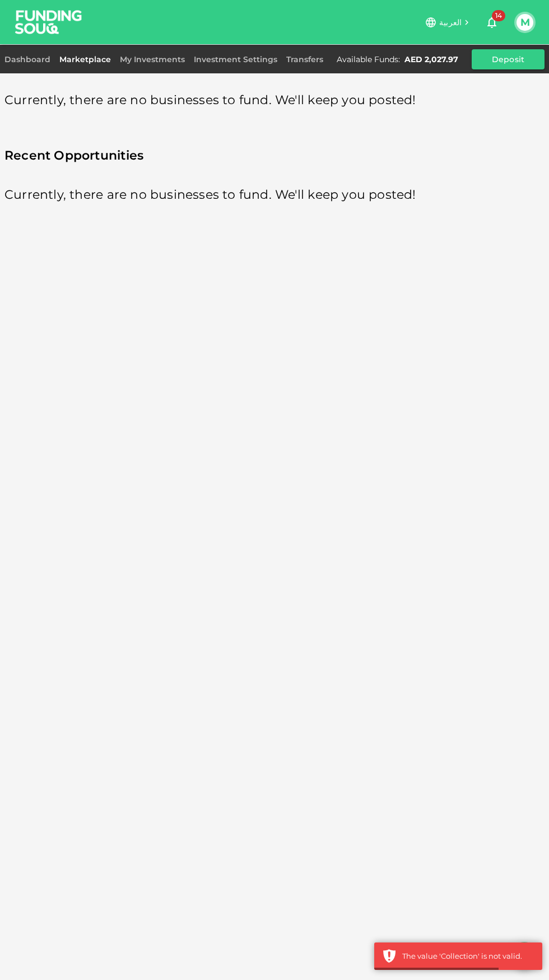 This screenshot has height=980, width=549. What do you see at coordinates (498, 16) in the screenshot?
I see `span: 14` at bounding box center [498, 16].